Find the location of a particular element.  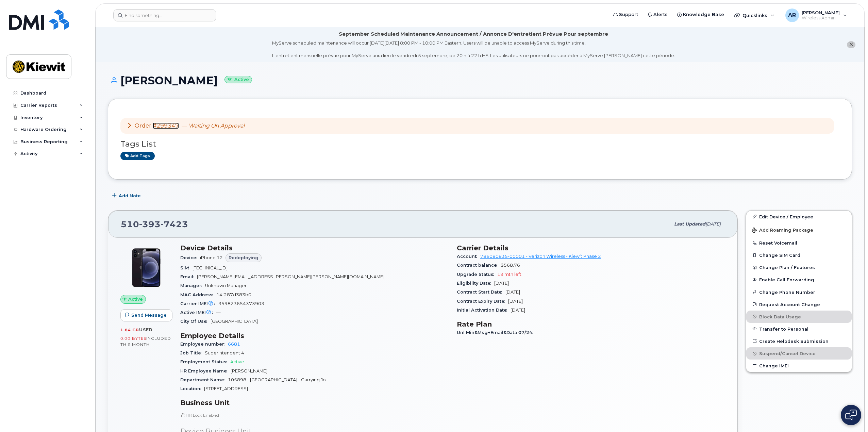

span: Contract Start Date is located at coordinates (480, 292).